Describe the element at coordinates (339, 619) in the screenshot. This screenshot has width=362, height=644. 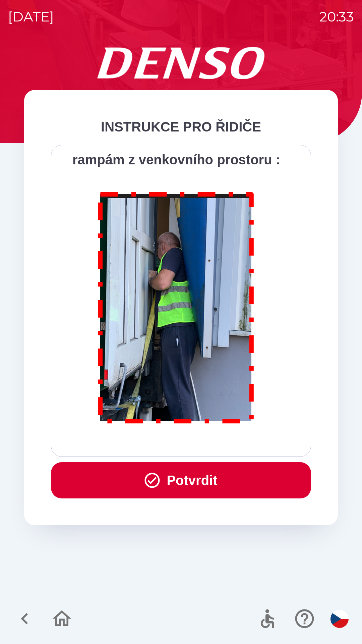
I see `img: cs flag` at that location.